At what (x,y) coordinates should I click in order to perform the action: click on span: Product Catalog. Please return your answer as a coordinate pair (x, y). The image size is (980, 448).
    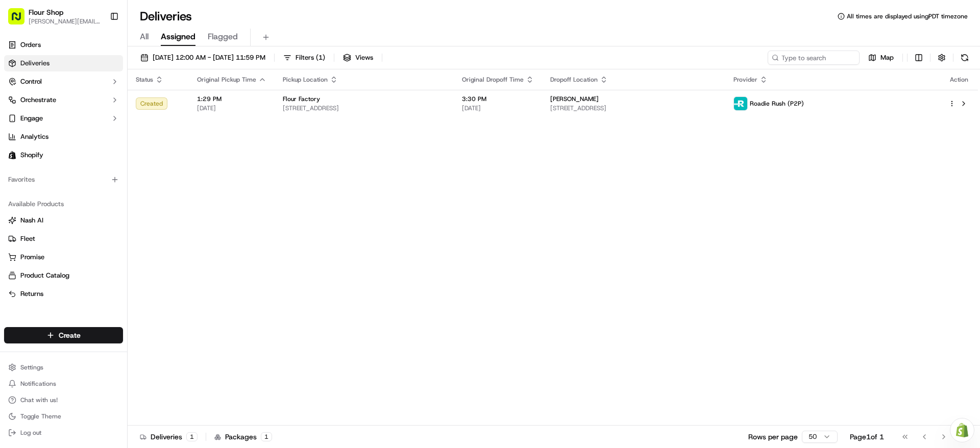
    Looking at the image, I should click on (45, 275).